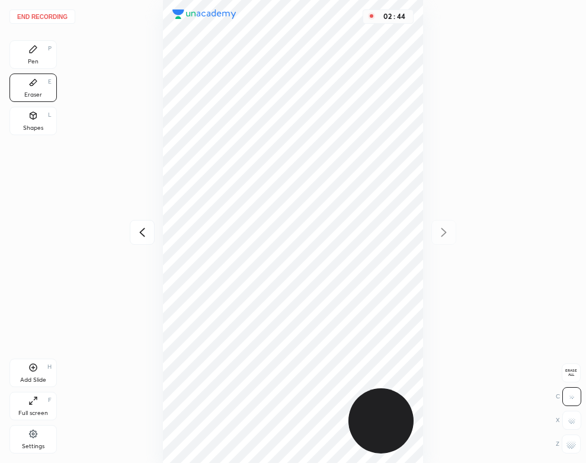 The image size is (586, 463). What do you see at coordinates (568, 444) in the screenshot?
I see `div: Z` at bounding box center [568, 444].